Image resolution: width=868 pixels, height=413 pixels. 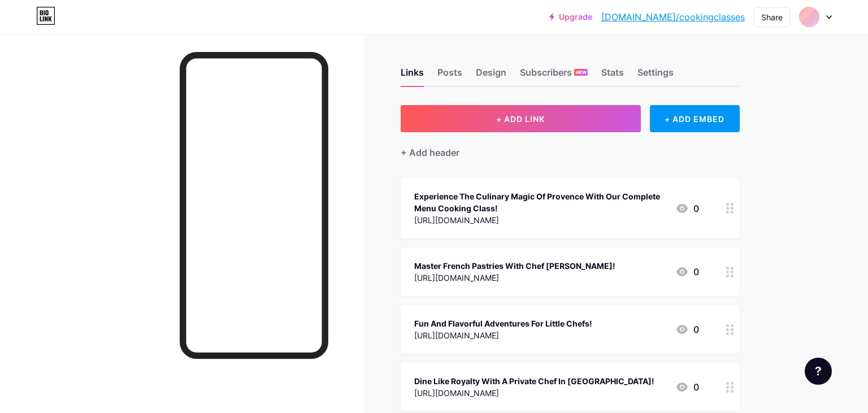 I want to click on div: Settings, so click(x=655, y=76).